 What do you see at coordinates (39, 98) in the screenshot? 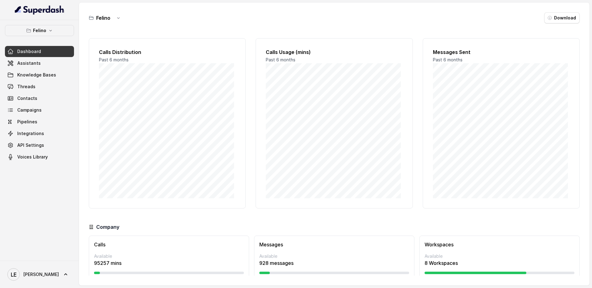
I see `a: Contacts` at bounding box center [39, 98].